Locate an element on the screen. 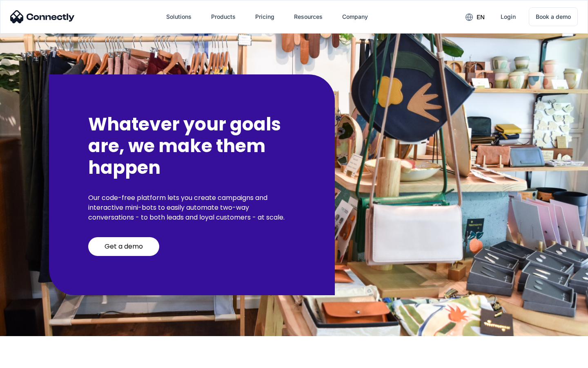  a: Book a demo is located at coordinates (554, 17).